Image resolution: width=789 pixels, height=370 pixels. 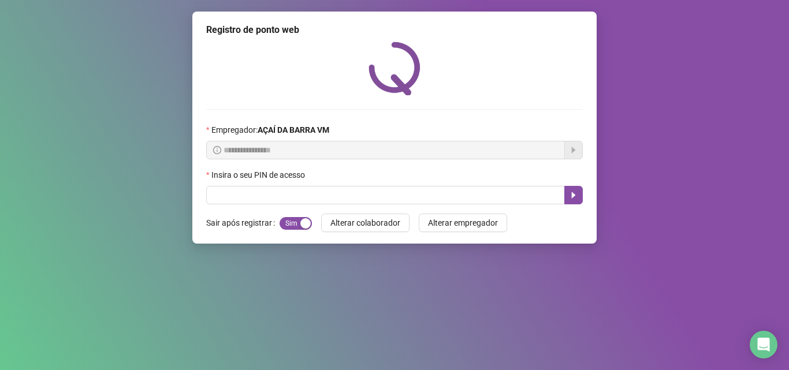 I want to click on strong: AÇAÍ DA BARRA VM, so click(x=294, y=130).